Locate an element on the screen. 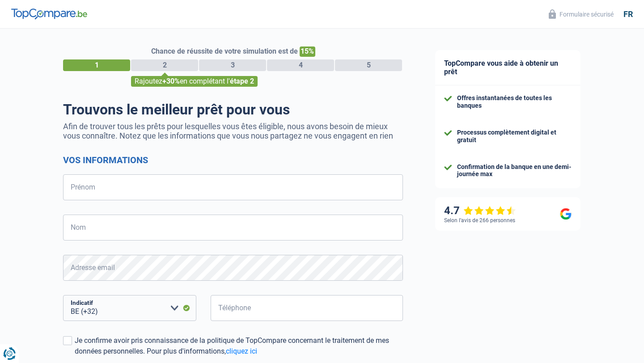  div: Je confirme avoir pris connaissance de la politique de TopCompare concernant le traitement de mes... is located at coordinates (238, 346).